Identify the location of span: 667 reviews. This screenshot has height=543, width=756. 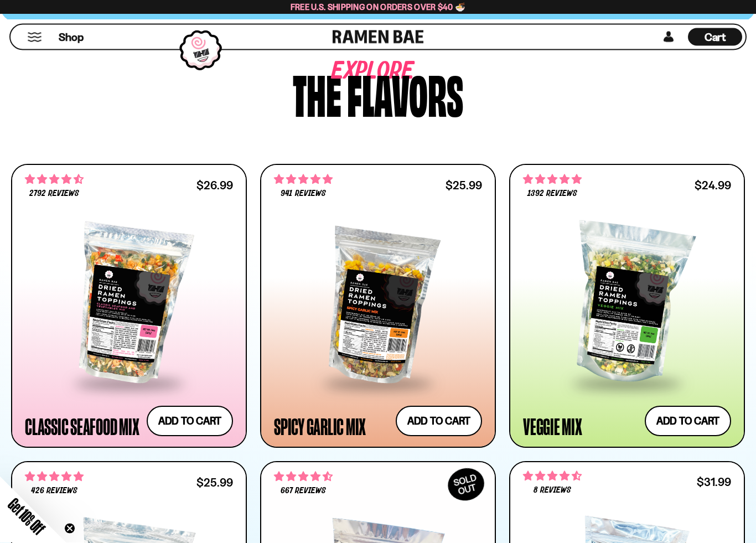
(303, 492).